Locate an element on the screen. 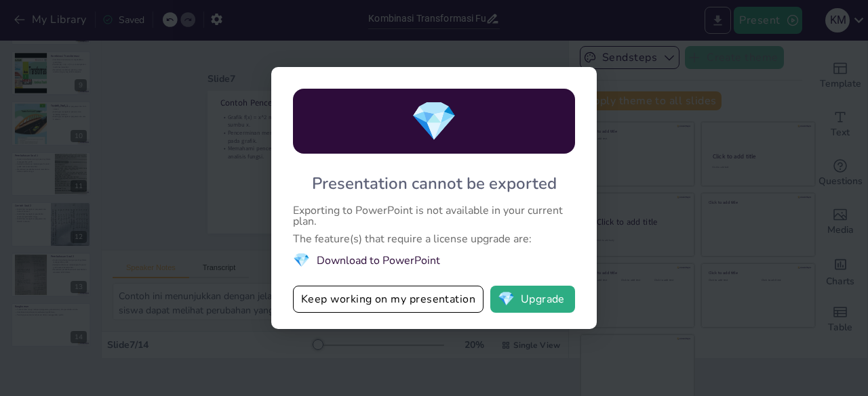 The image size is (868, 396). button: diamondUpgrade is located at coordinates (532, 299).